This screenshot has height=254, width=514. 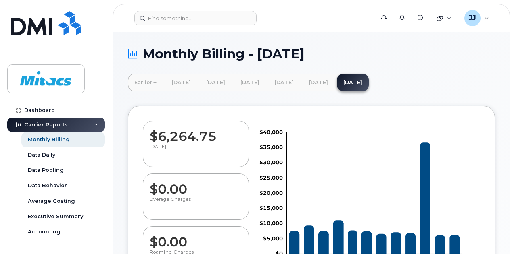 What do you see at coordinates (145, 83) in the screenshot?
I see `a: Earlier` at bounding box center [145, 83].